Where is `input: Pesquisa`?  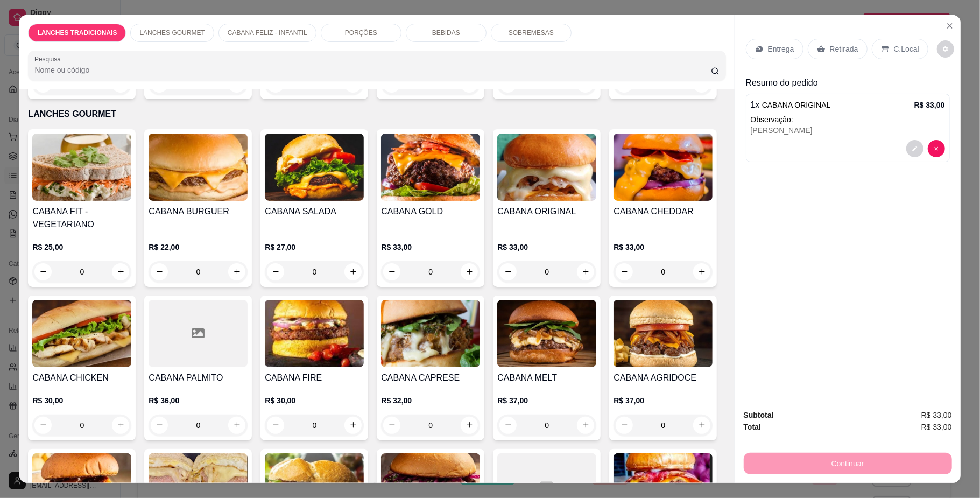
input: Pesquisa is located at coordinates (373, 70).